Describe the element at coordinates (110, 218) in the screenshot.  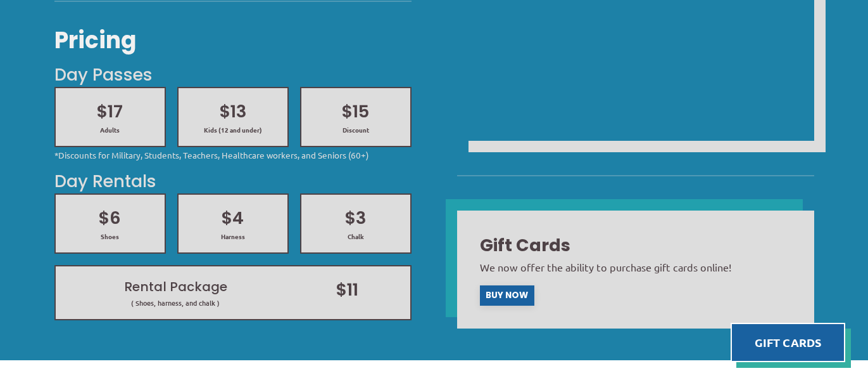
I see `h2: $6` at that location.